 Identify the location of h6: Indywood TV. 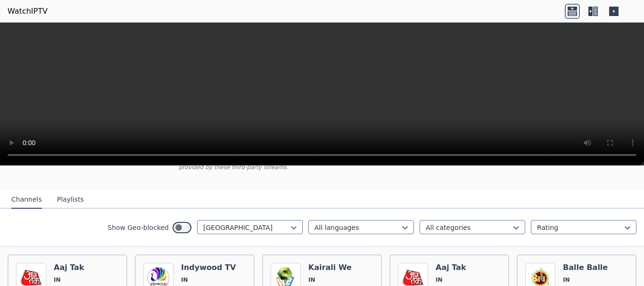
(208, 267).